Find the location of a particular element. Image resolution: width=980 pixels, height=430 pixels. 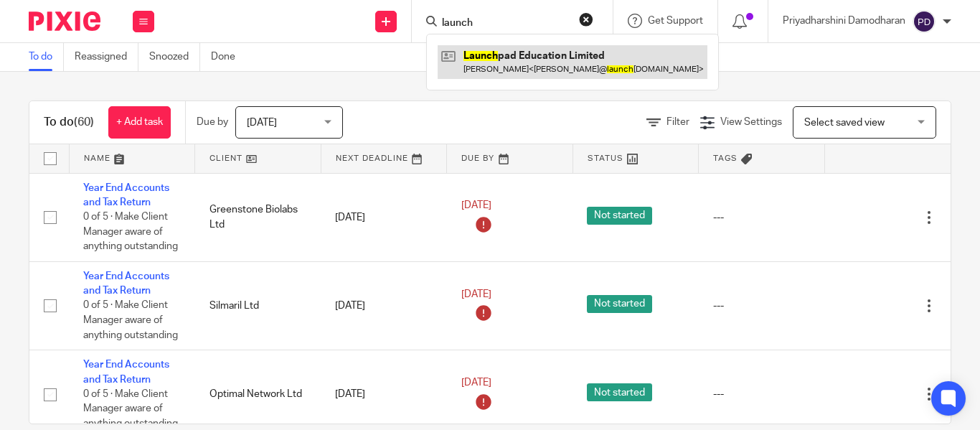

span: Select saved view is located at coordinates (844, 123).